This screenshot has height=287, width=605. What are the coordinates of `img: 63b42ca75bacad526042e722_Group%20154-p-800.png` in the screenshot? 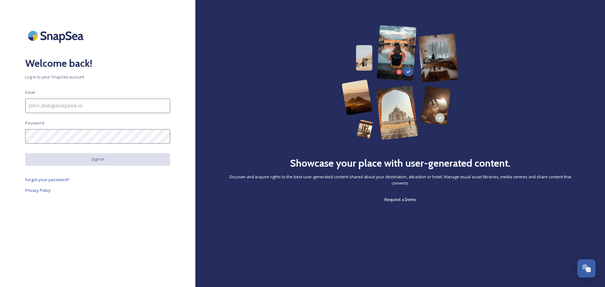 It's located at (400, 83).